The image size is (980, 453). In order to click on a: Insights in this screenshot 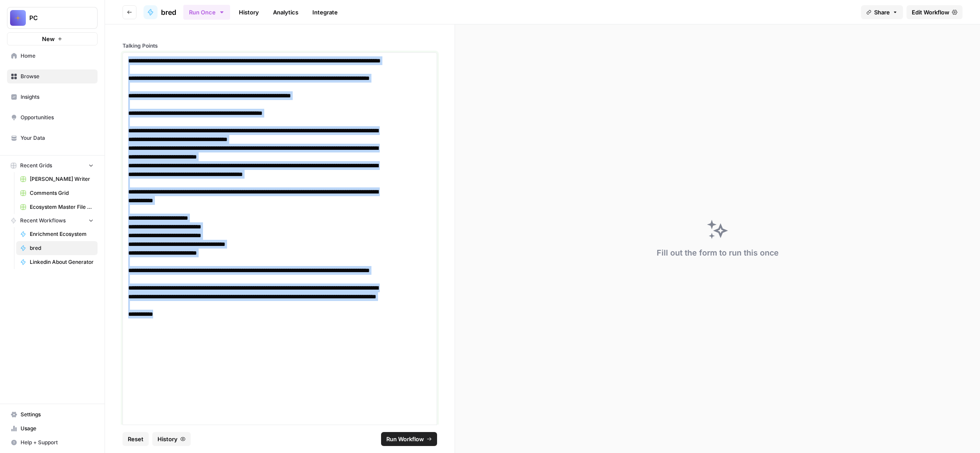, I will do `click(52, 97)`.